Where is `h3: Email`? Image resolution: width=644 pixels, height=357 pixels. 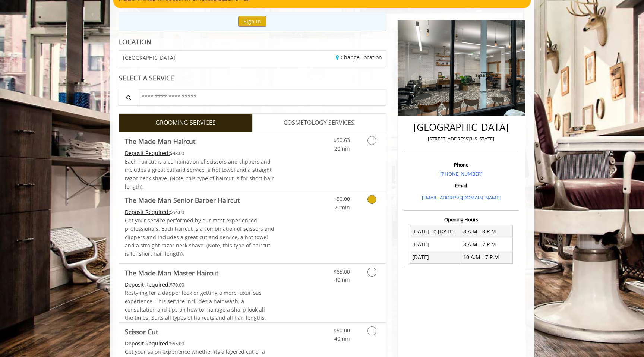 h3: Email is located at coordinates (461, 186).